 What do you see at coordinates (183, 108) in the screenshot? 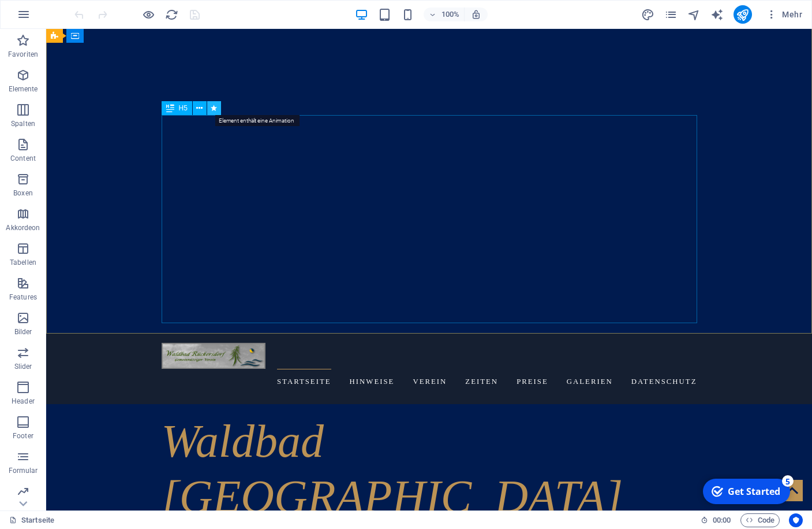
I see `span: H5` at bounding box center [183, 108].